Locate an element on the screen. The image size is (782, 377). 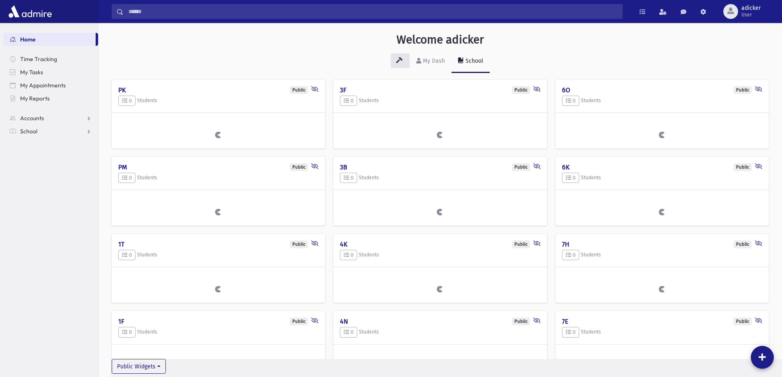
span: Time Tracking is located at coordinates (39, 59).